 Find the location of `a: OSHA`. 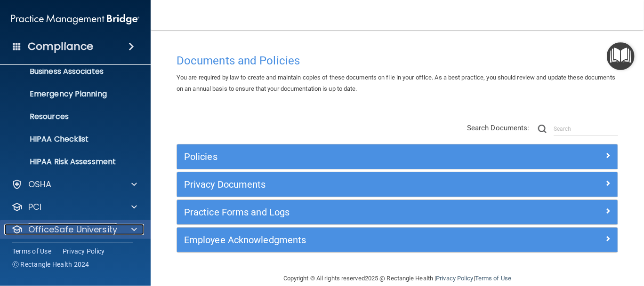

a: OSHA is located at coordinates (74, 185).